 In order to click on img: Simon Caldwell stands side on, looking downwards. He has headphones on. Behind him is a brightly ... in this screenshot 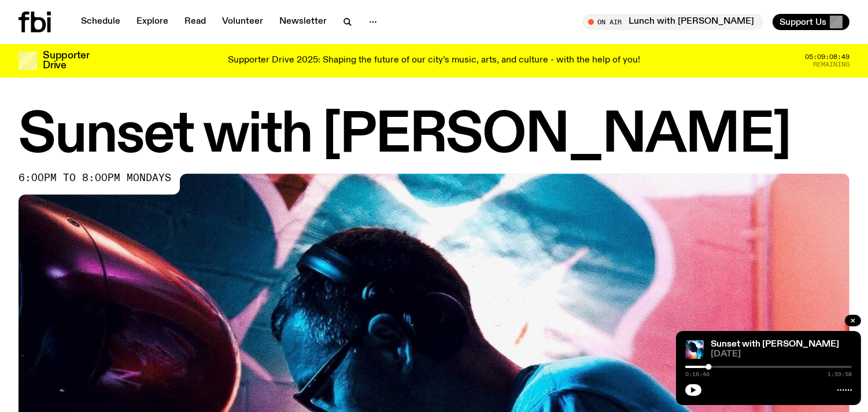, I will do `click(695, 349)`.